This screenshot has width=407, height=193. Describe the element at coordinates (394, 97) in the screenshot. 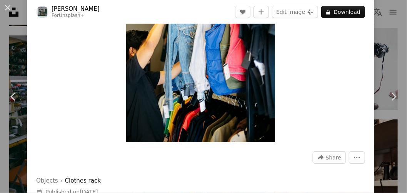

I see `a: Next` at that location.